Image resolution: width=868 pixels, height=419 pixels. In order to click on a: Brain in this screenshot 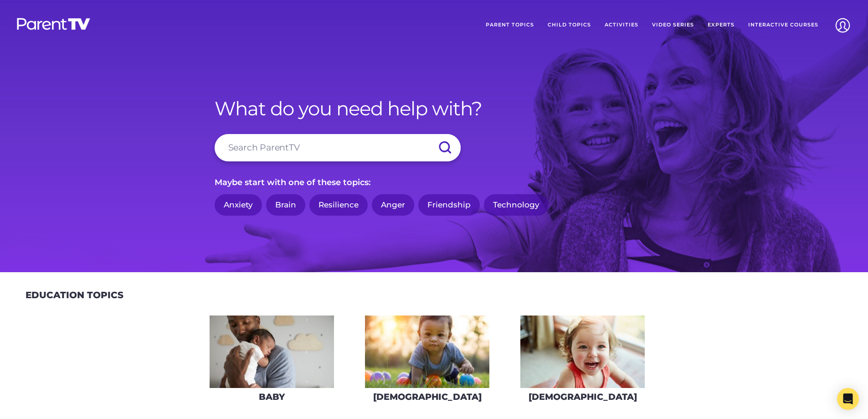, I will do `click(286, 204)`.